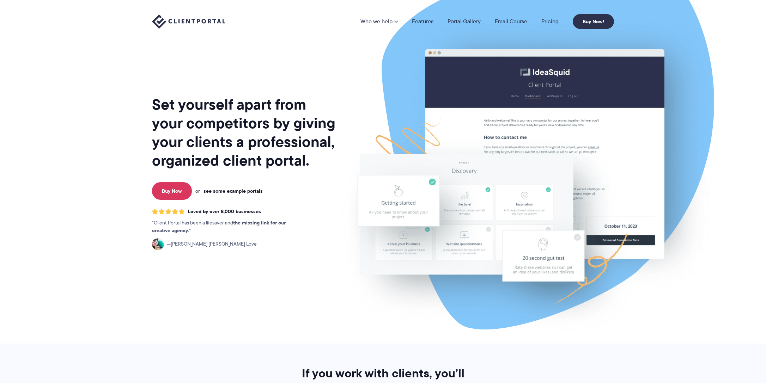 This screenshot has height=383, width=766. I want to click on strong: the missing link for our creative agency, so click(219, 227).